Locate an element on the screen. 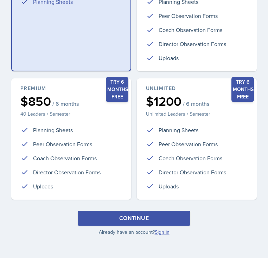 This screenshot has width=268, height=258. p: Unlimited Leaders / Semester is located at coordinates (197, 114).